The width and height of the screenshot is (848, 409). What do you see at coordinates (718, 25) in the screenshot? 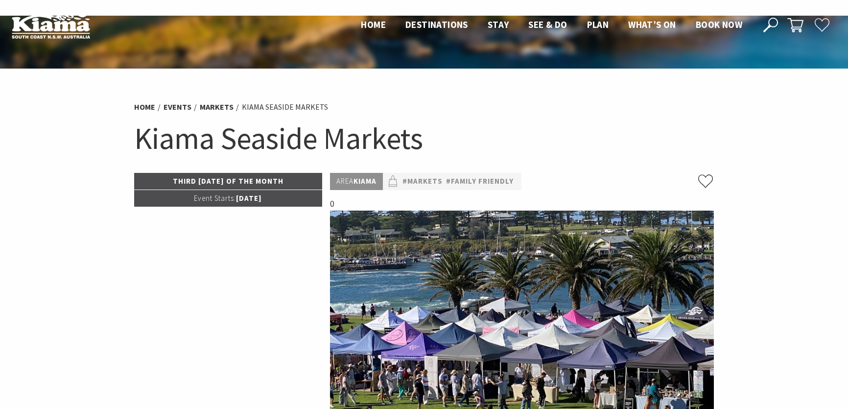
I see `a: Book now` at bounding box center [718, 25].